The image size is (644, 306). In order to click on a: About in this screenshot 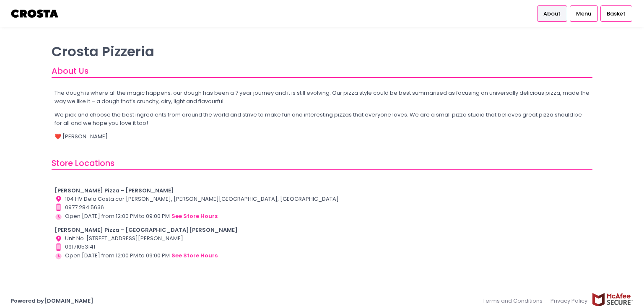, I will do `click(552, 13)`.